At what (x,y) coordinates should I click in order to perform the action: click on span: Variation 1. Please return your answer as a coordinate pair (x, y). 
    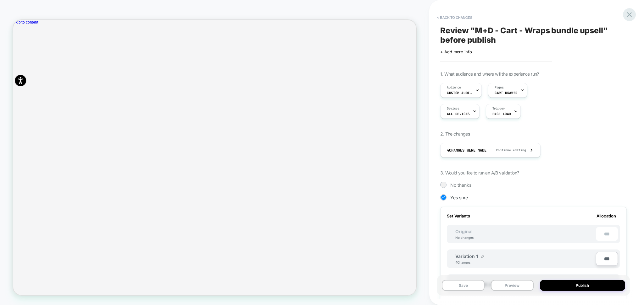
    Looking at the image, I should click on (467, 256).